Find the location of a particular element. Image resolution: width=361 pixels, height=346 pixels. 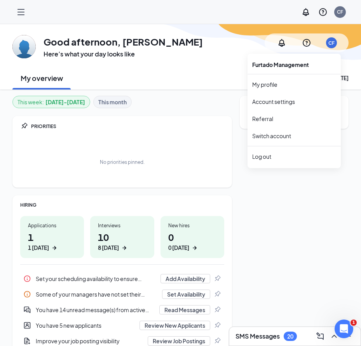

svg: DocumentAdd is located at coordinates (27, 341).